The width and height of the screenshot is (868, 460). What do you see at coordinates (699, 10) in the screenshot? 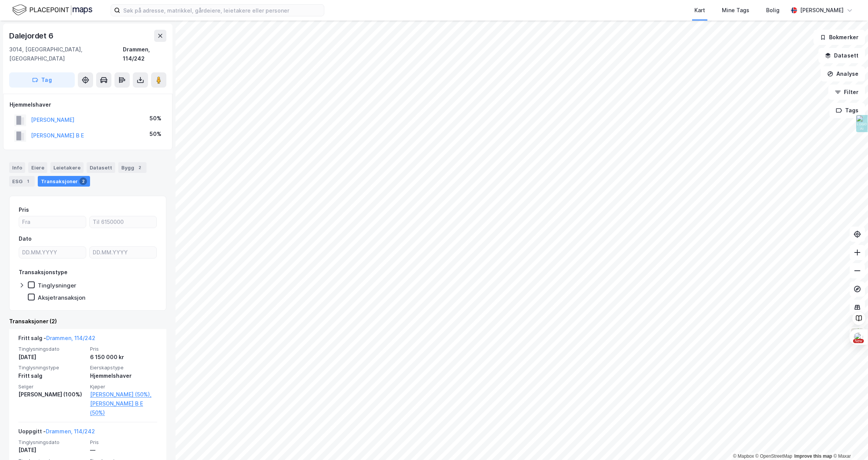
I see `div: Kart` at bounding box center [699, 10].